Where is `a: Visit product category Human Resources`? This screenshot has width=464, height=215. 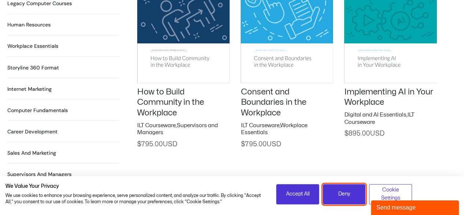 a: Visit product category Human Resources is located at coordinates (29, 25).